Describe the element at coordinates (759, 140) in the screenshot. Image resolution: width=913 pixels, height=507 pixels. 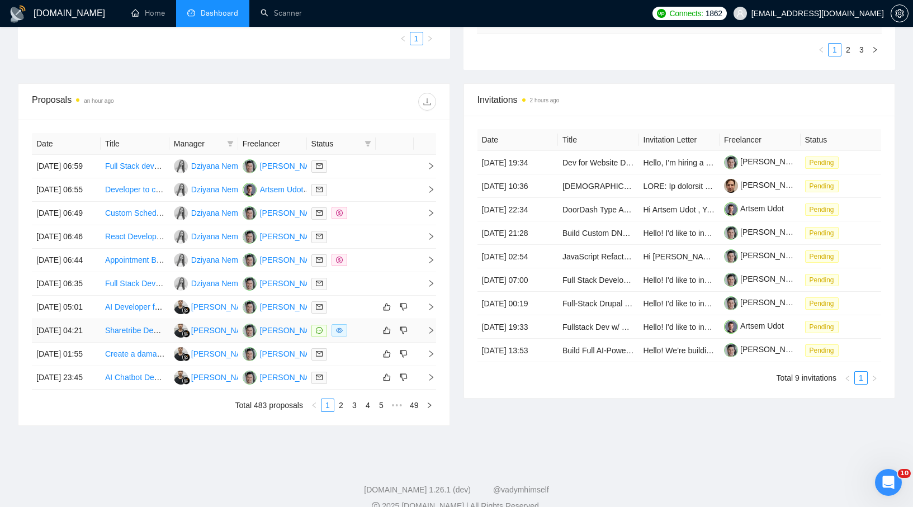
I see `th: Freelancer` at that location.